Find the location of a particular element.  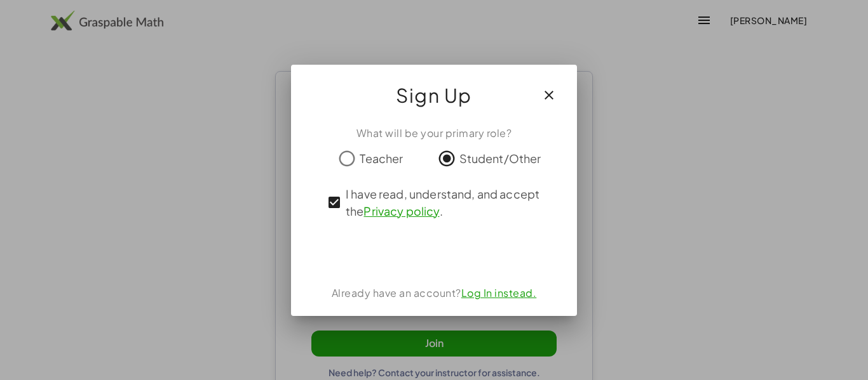

span: Sign Up is located at coordinates (434, 95).